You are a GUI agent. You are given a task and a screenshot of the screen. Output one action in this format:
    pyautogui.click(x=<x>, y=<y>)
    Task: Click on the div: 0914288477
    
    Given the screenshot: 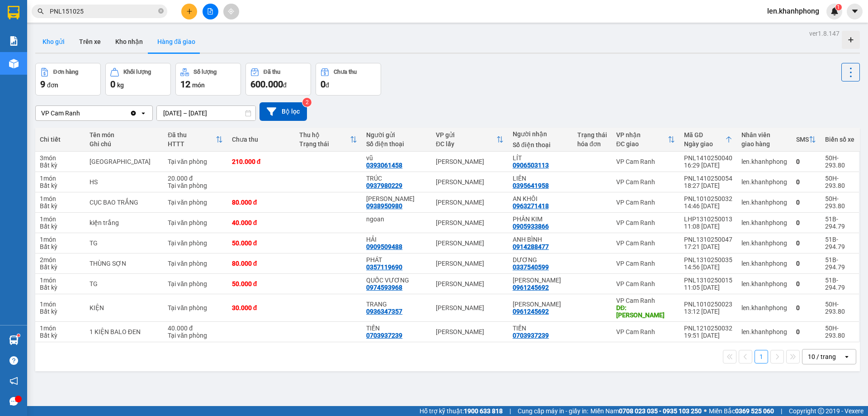 What is the action you would take?
    pyautogui.click(x=531, y=247)
    